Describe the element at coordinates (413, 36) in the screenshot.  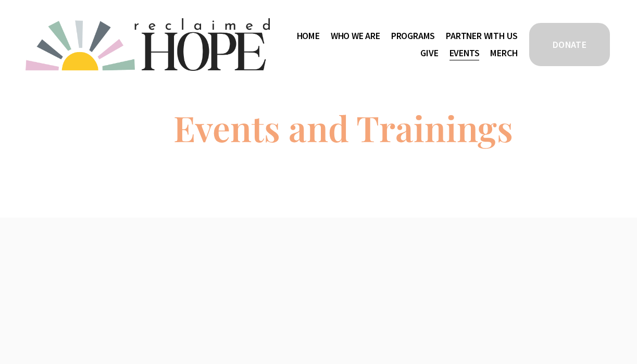
I see `span: Programs` at that location.